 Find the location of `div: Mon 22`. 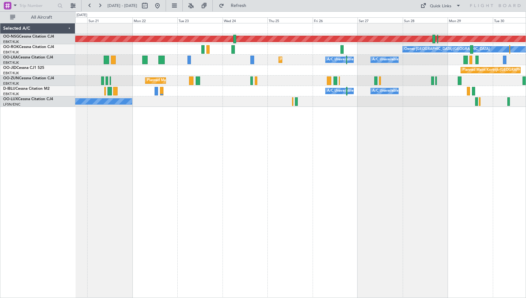

div: Mon 22 is located at coordinates (155, 20).